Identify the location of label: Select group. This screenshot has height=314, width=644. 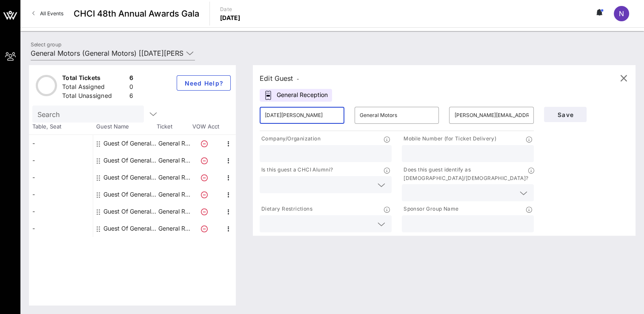
(46, 44).